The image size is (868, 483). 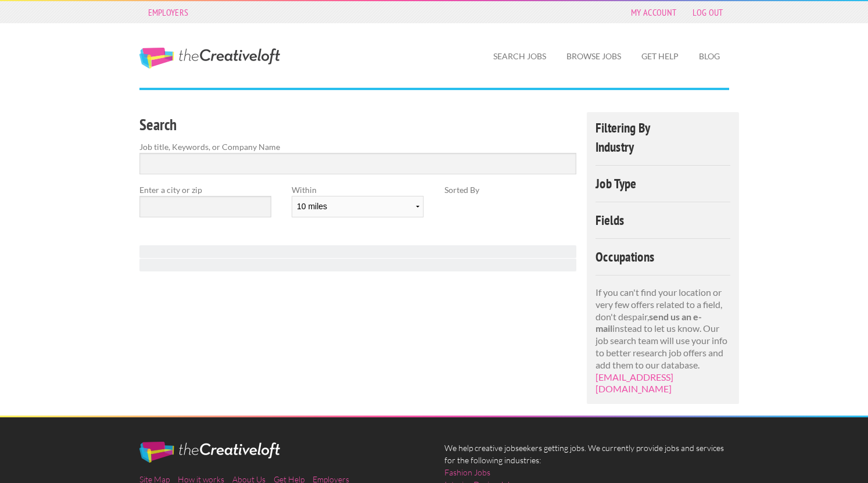 I want to click on label: Sorted By, so click(x=510, y=190).